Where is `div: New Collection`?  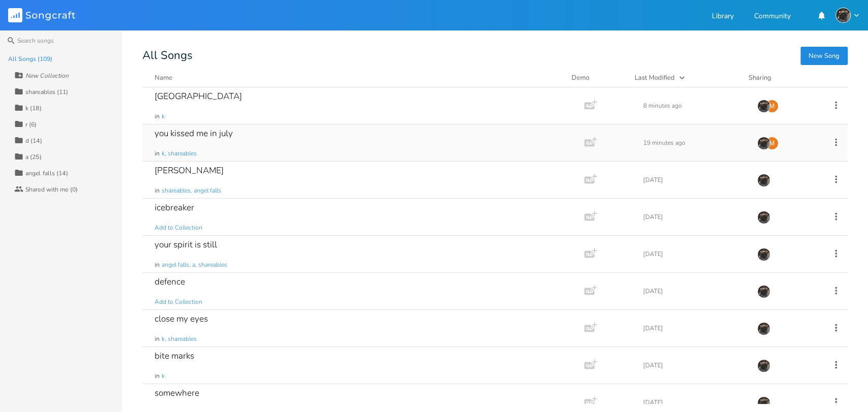 div: New Collection is located at coordinates (47, 76).